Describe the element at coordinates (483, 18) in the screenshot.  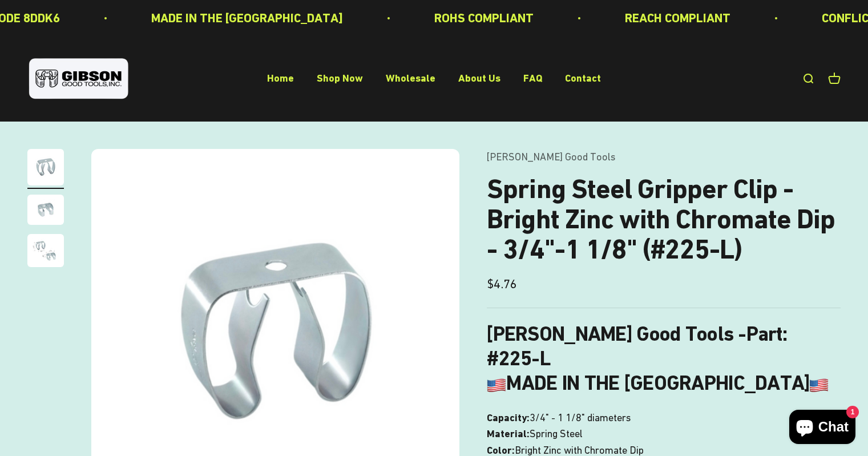
I see `p: ROHS COMPLIANT` at that location.